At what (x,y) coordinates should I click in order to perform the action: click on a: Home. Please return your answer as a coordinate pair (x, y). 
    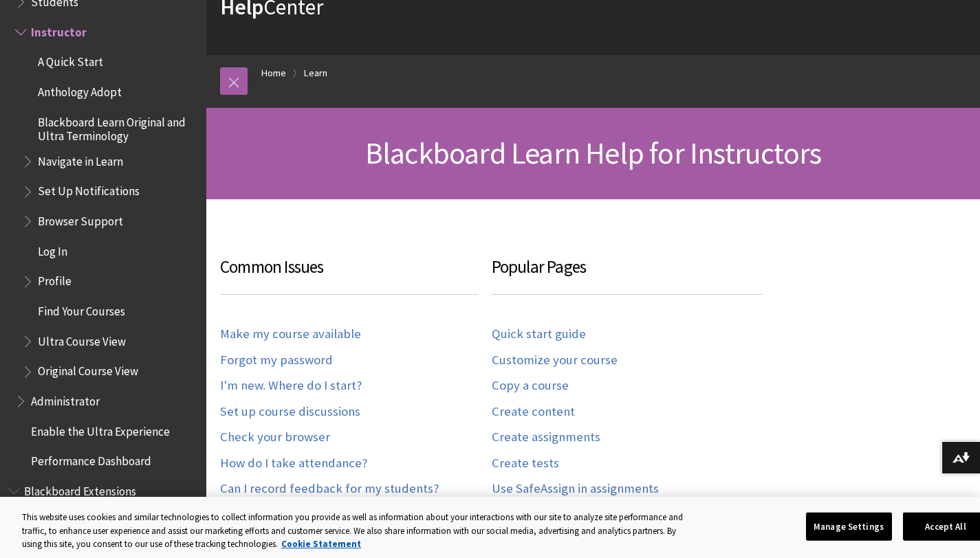
    Looking at the image, I should click on (273, 73).